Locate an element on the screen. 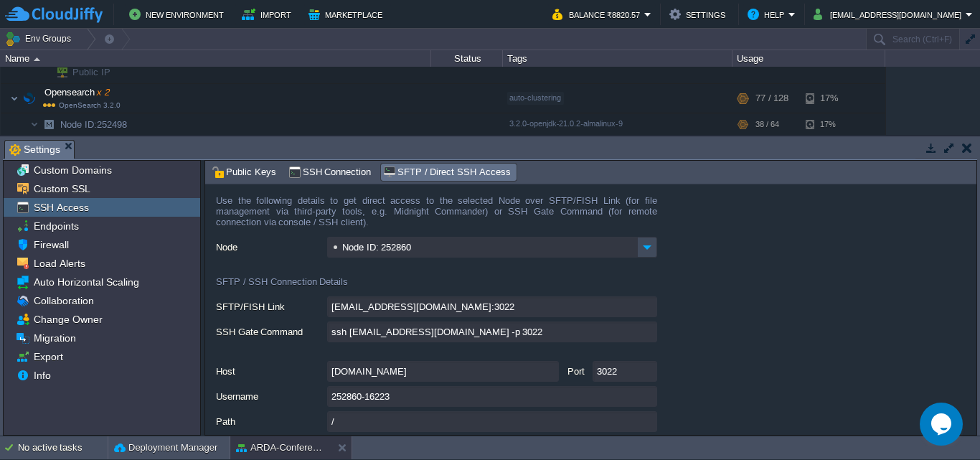  span: Endpoints is located at coordinates (56, 226).